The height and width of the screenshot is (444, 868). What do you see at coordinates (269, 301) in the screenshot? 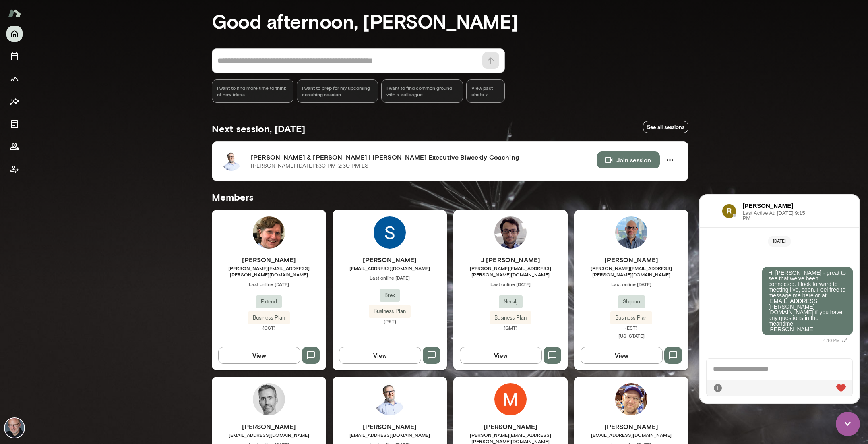
I see `span: Extend` at bounding box center [269, 301].